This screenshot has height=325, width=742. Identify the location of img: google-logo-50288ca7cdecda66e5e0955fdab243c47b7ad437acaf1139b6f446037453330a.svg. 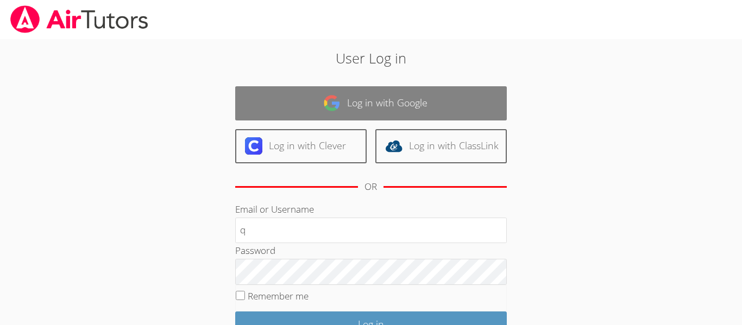
(332, 103).